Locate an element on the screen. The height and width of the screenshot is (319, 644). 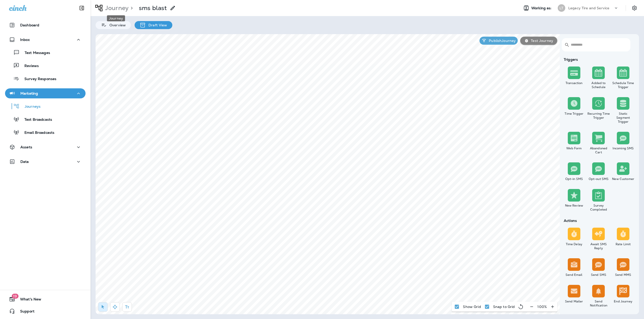
p: Text Broadcasts is located at coordinates (36, 120).